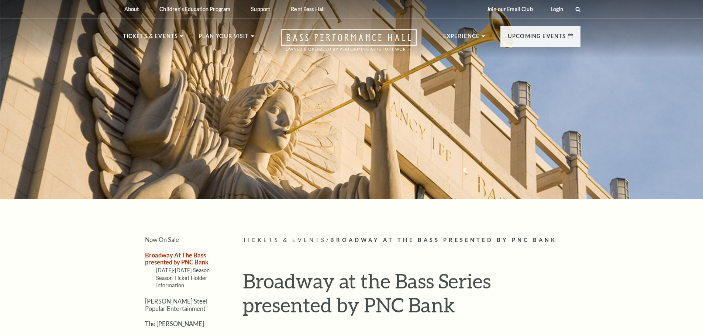 Image resolution: width=703 pixels, height=336 pixels. I want to click on a: Season Ticket Holder Information, so click(182, 282).